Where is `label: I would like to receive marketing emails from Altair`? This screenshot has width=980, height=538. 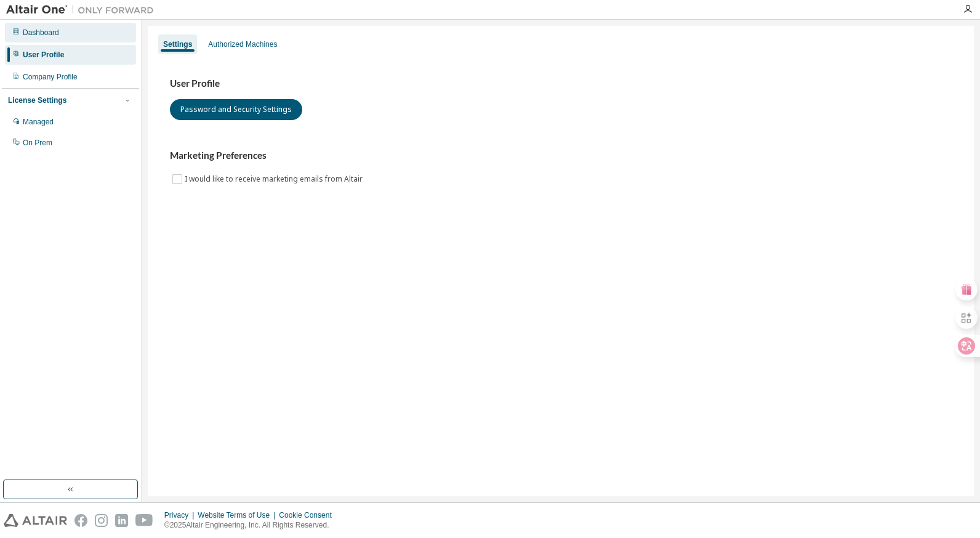 label: I would like to receive marketing emails from Altair is located at coordinates (275, 179).